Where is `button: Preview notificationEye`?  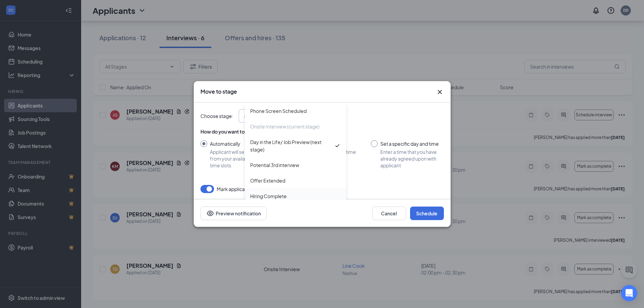 button: Preview notificationEye is located at coordinates (233, 213).